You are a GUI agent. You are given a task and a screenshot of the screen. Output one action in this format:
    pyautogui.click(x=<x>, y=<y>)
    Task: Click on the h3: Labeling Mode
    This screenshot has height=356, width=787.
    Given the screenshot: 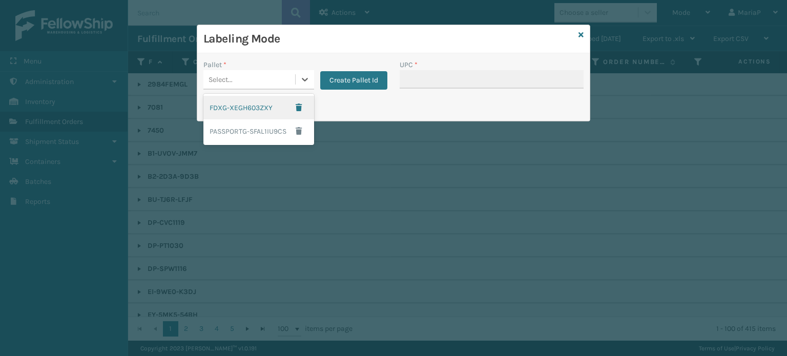 What is the action you would take?
    pyautogui.click(x=389, y=39)
    